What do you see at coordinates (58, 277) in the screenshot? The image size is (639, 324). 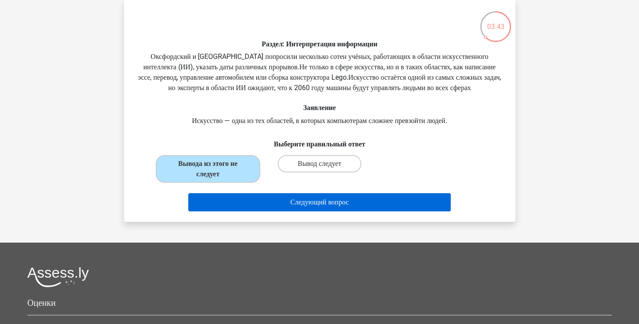 I see `img: Оценочный логотип` at bounding box center [58, 277].